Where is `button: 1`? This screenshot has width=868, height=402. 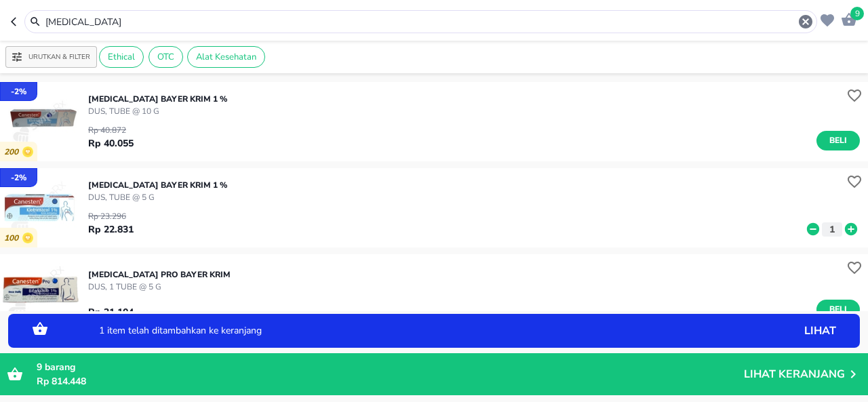 button: 1 is located at coordinates (832, 229).